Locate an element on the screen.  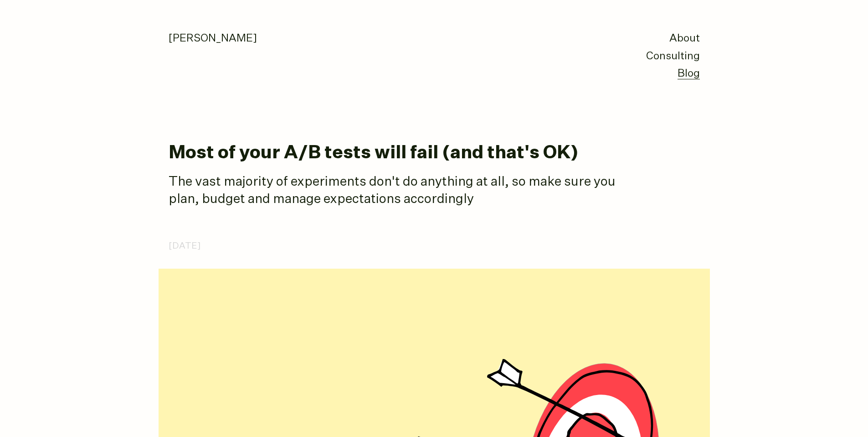
h1: Most of your A/B tests will fail (and that's OK) is located at coordinates (434, 153).